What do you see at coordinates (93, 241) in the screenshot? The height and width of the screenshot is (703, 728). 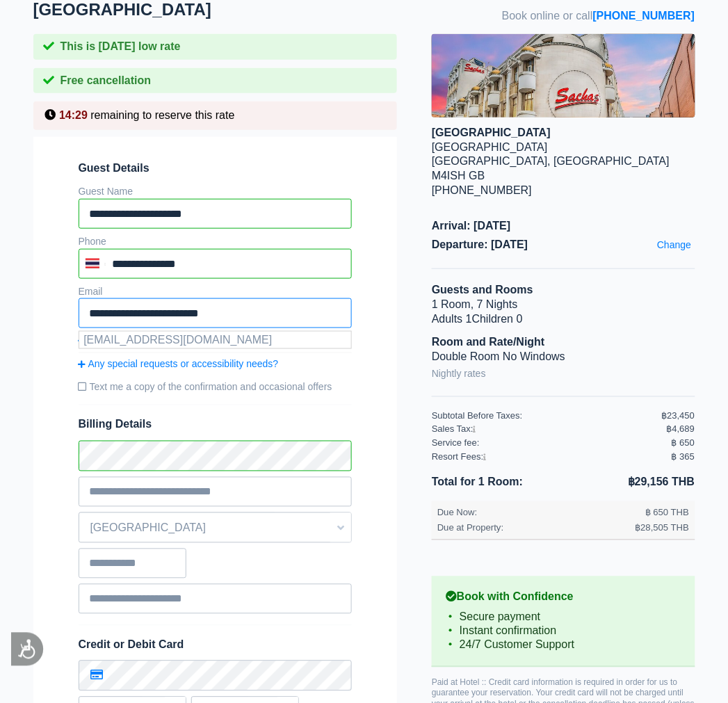 I see `label: Phone` at bounding box center [93, 241].